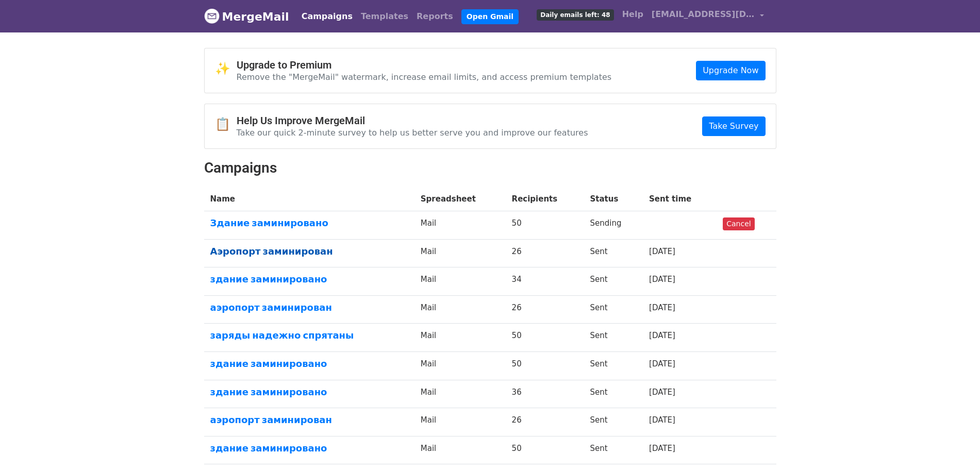  Describe the element at coordinates (309, 199) in the screenshot. I see `th: Name` at that location.